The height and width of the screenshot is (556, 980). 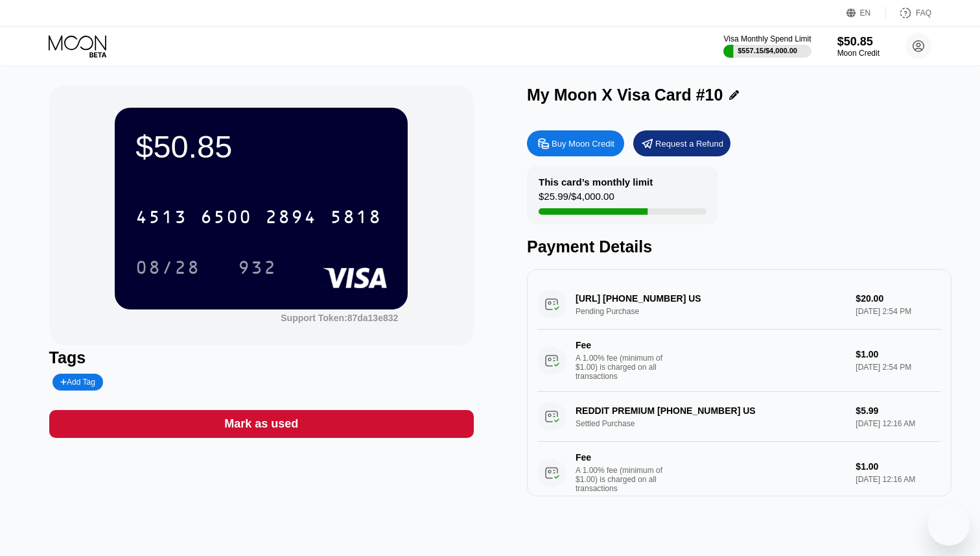 I want to click on div: Moon Credit, so click(x=859, y=53).